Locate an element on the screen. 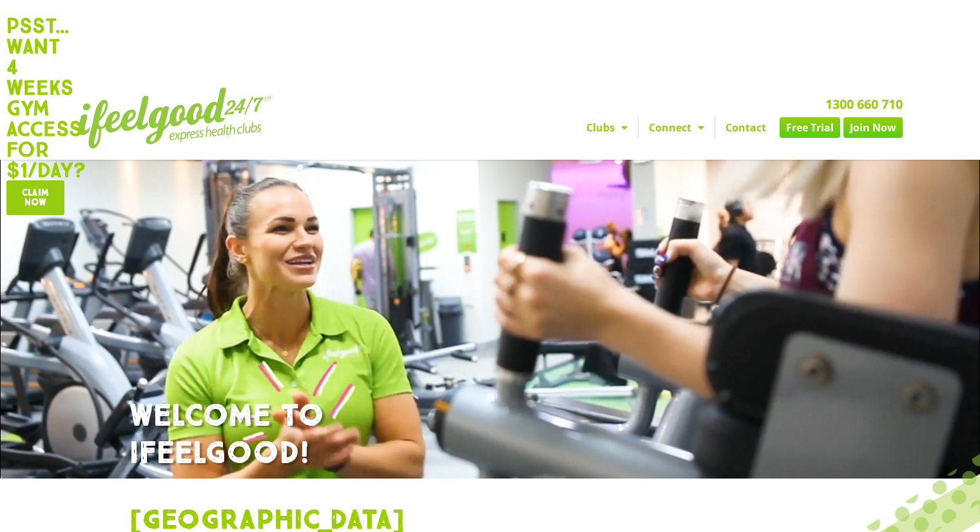  a: Clubs is located at coordinates (607, 128).